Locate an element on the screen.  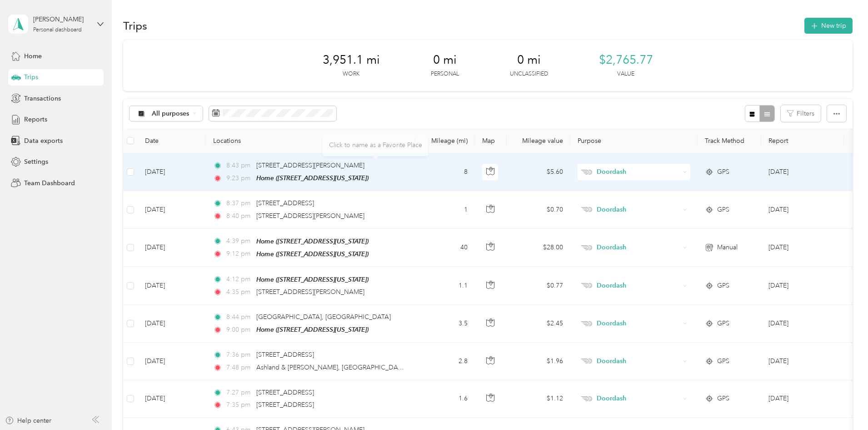
td: 1 is located at coordinates (445, 209).